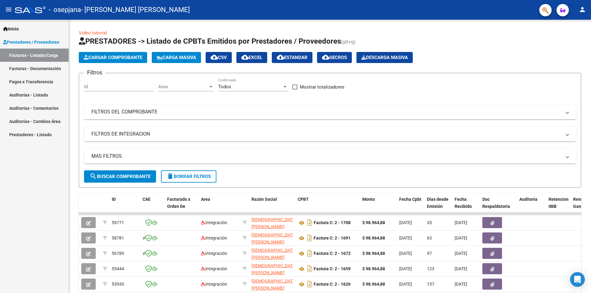  I want to click on span: ID, so click(114, 199).